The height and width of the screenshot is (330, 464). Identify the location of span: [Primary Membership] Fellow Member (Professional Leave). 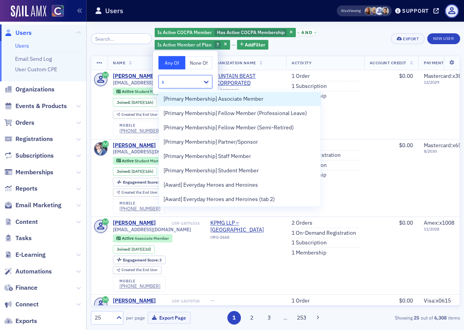
(235, 113).